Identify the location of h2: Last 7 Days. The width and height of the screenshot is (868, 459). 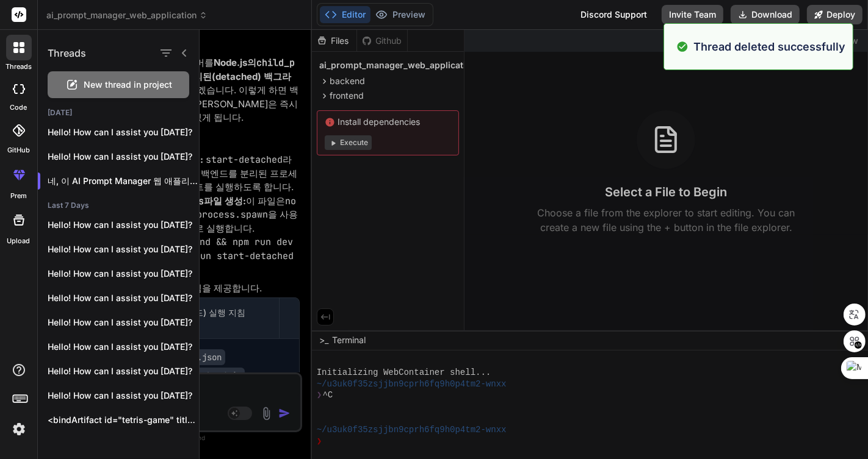
(119, 206).